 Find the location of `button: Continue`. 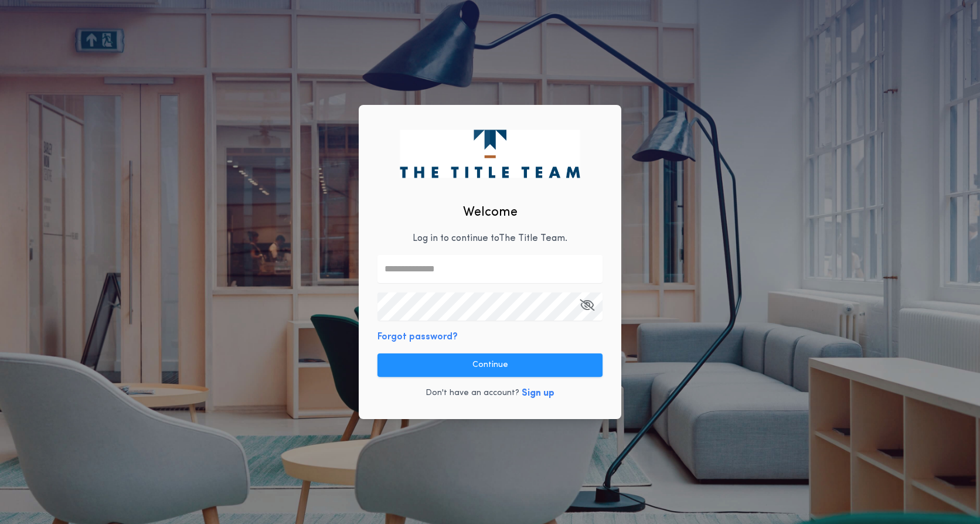

button: Continue is located at coordinates (490, 366).